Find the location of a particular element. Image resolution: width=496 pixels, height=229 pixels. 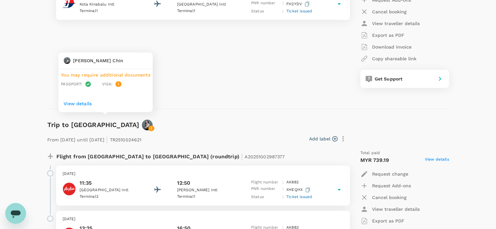

p: PNR number is located at coordinates (266, 190).